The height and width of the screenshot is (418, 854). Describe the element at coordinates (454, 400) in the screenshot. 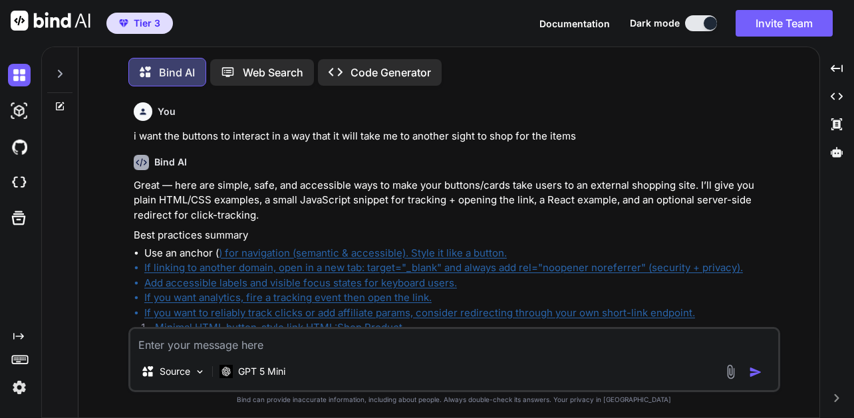

I see `p: Bind can provide inaccurate information, including about people. Always double-check its answers....` at that location.